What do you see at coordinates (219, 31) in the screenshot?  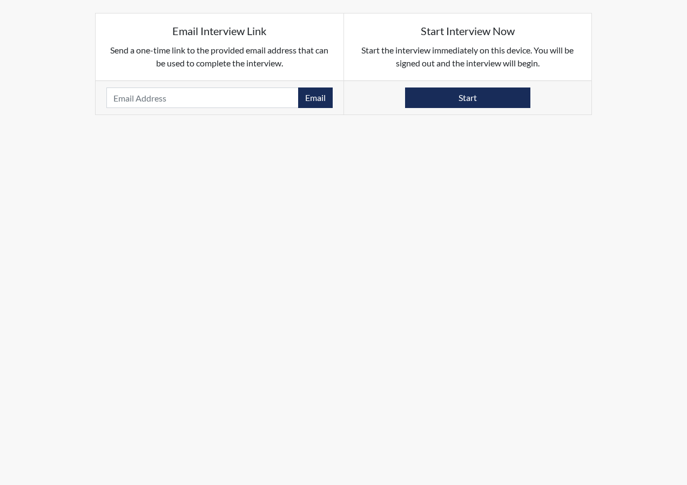 I see `h5: Email Interview Link` at bounding box center [219, 31].